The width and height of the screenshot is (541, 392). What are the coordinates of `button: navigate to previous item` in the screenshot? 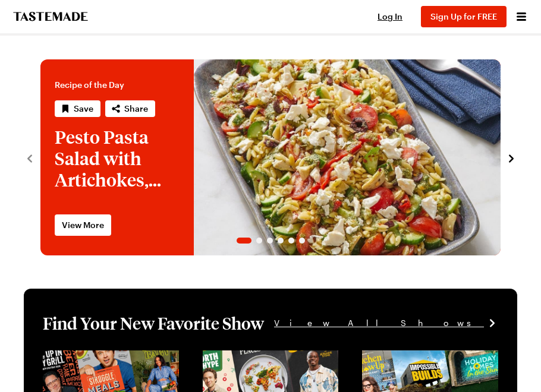 It's located at (30, 157).